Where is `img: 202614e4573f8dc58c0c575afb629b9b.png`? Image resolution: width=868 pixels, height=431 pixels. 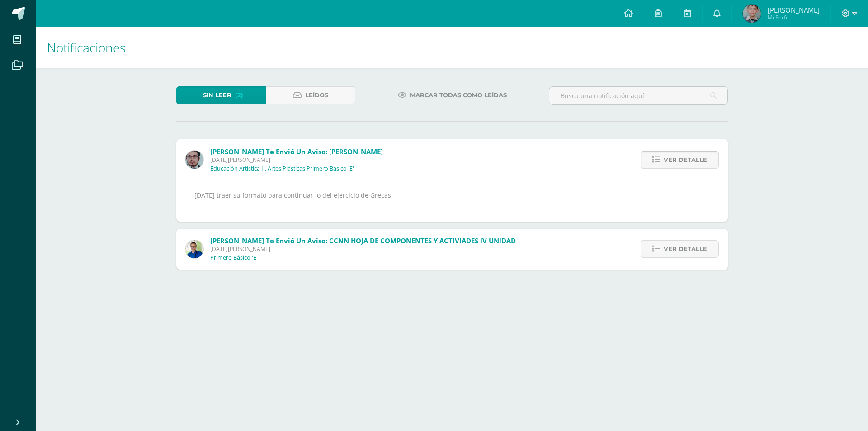
img: 202614e4573f8dc58c0c575afb629b9b.png is located at coordinates (752, 14).